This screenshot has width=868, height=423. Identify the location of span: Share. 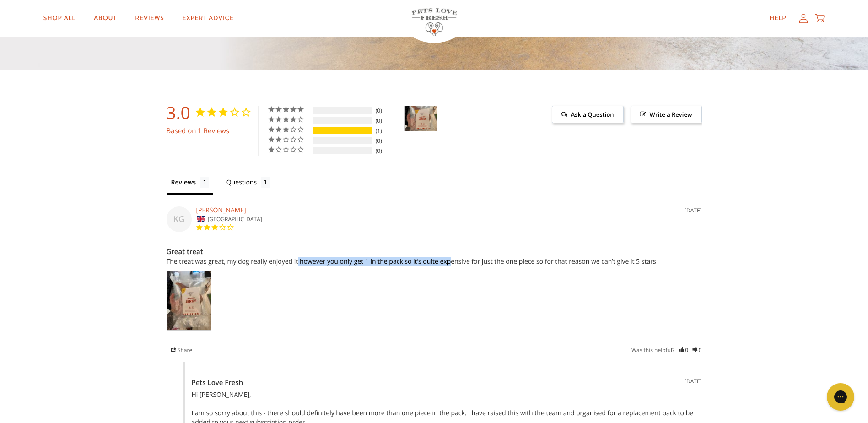
(182, 349).